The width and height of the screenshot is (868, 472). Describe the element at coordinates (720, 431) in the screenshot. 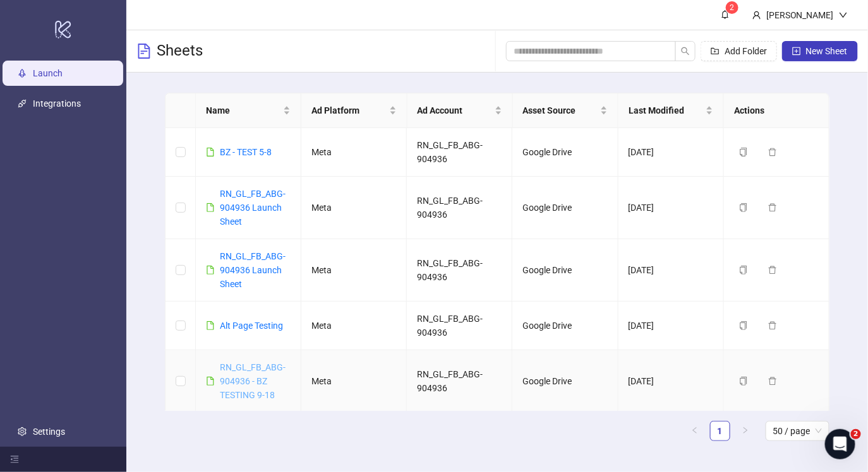

I see `li: 1` at that location.